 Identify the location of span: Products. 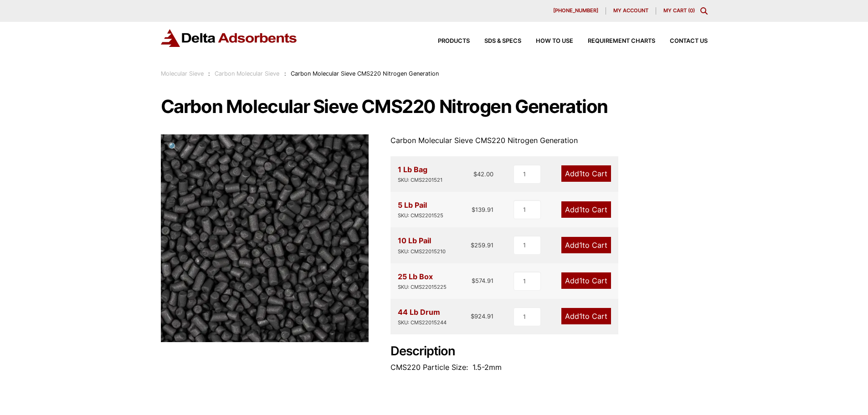
(454, 41).